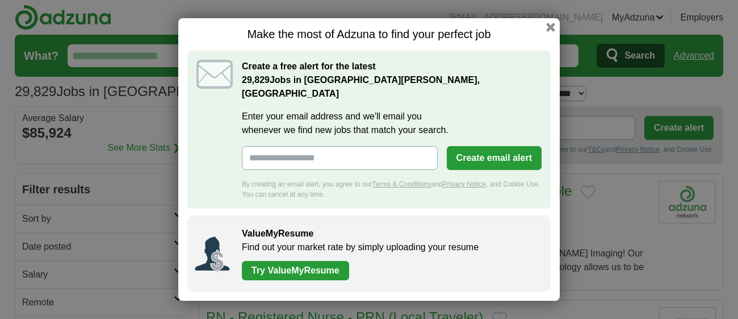  What do you see at coordinates (392, 80) in the screenshot?
I see `h2: Create a free alert for the latest` at bounding box center [392, 80].